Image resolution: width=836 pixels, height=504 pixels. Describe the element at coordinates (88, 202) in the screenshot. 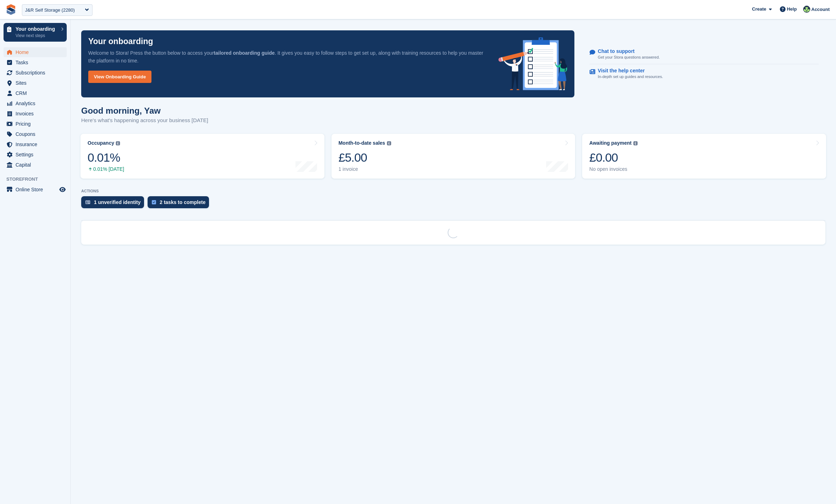

I see `img: verify_identity-adf6edd0f0f0b5bbfe63781bf79b02c33cf7c696d77639b501bdc392416b5a36.svg` at that location.